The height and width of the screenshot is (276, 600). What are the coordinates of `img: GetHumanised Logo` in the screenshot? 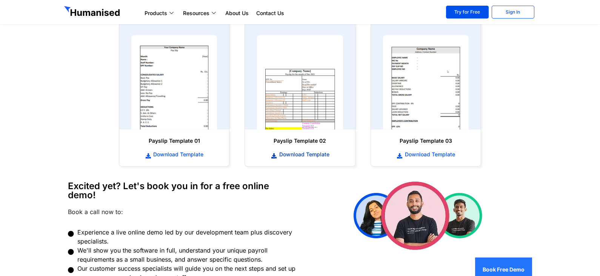 It's located at (93, 12).